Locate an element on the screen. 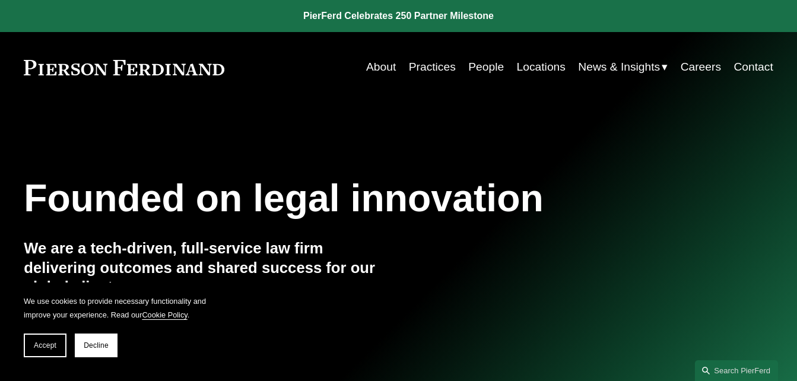 Image resolution: width=797 pixels, height=381 pixels. a: Locations is located at coordinates (541, 67).